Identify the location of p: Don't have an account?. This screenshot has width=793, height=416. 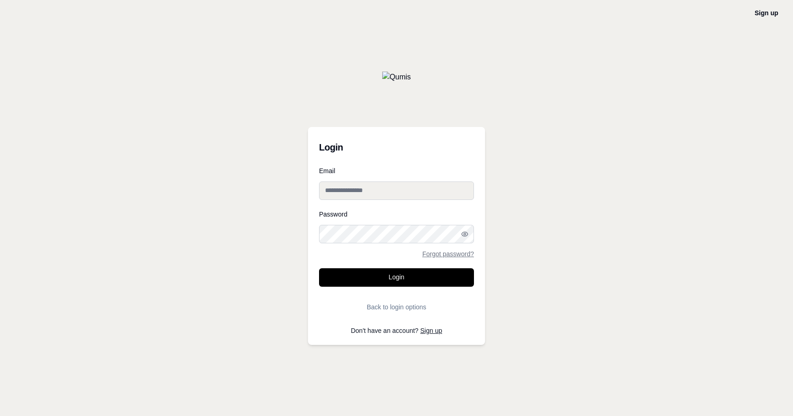
(397, 330).